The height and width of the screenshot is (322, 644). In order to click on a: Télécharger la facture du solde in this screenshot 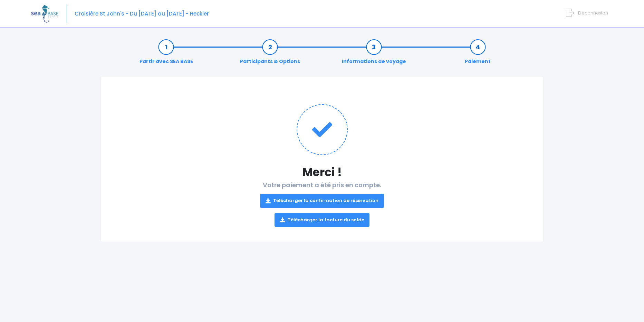, I will do `click(322, 220)`.